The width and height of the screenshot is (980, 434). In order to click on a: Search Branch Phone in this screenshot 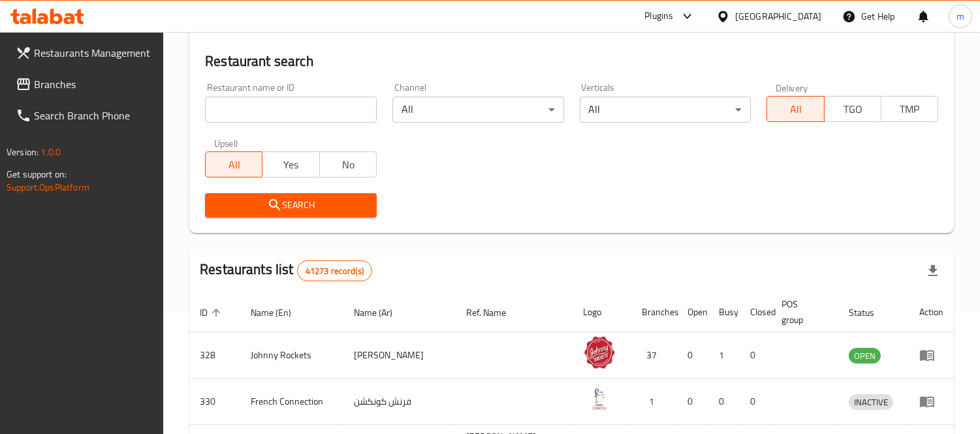, I will do `click(84, 115)`.